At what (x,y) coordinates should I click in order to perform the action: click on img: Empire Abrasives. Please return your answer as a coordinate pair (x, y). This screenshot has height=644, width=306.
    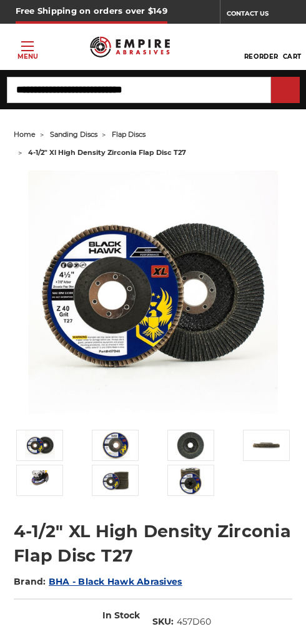
    Looking at the image, I should click on (130, 47).